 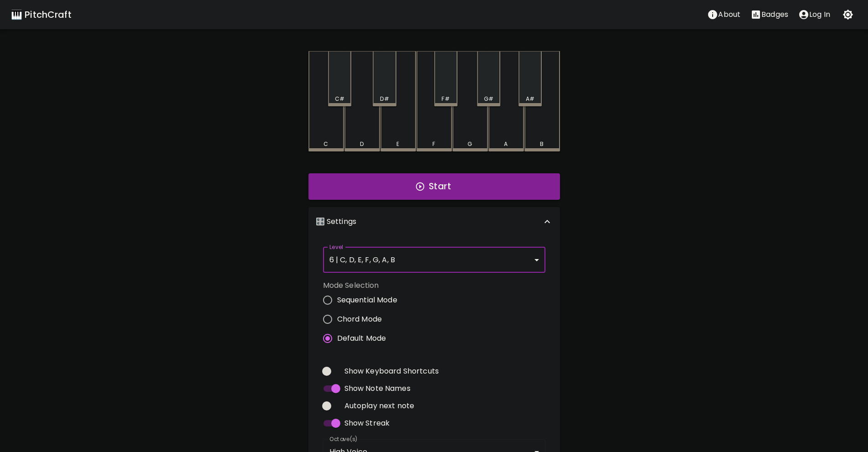 What do you see at coordinates (343, 439) in the screenshot?
I see `label: Octave(s)` at bounding box center [343, 439].